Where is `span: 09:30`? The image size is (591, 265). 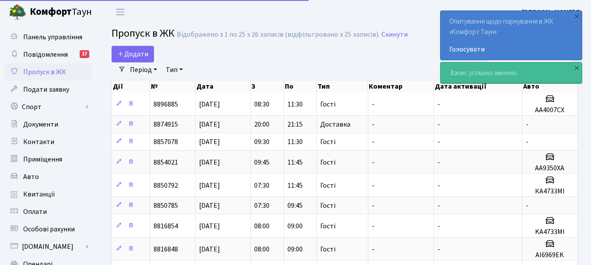 span: 09:30 is located at coordinates (261, 142).